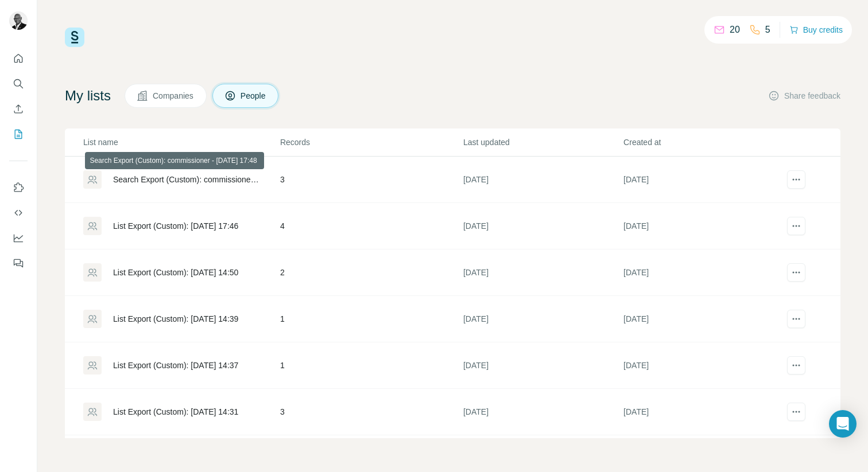 The height and width of the screenshot is (472, 868). I want to click on button: My lists, so click(19, 134).